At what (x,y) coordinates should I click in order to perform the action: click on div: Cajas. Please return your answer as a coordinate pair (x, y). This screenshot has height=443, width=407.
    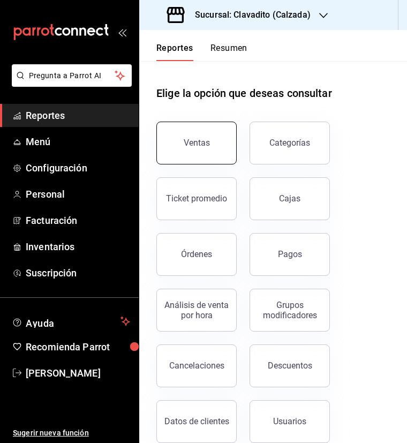
    Looking at the image, I should click on (290, 198).